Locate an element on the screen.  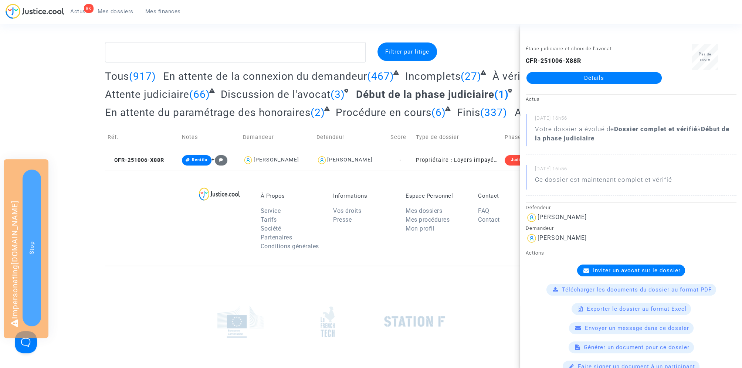
span: Début de la phase judiciaire is located at coordinates (425, 94).